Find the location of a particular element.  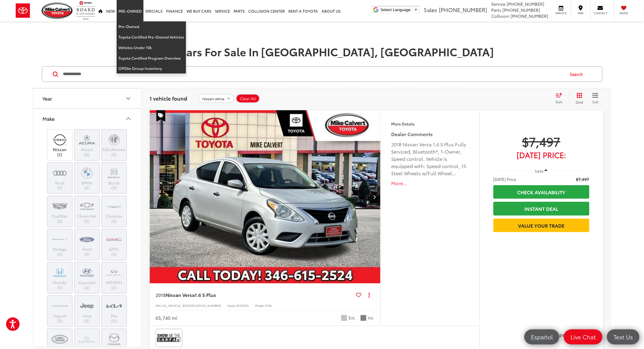

button: List View is located at coordinates (595, 99).